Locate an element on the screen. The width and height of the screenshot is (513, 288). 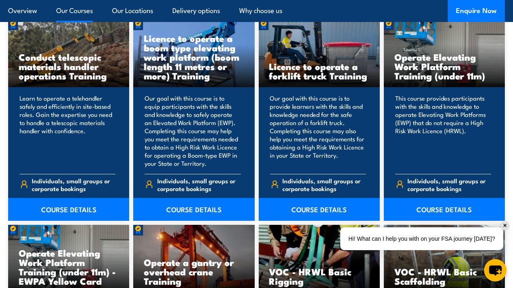
p: Learn to operate a telehandler safely and efficiently in site-based roles. Gain the expertise you... is located at coordinates (67, 131).